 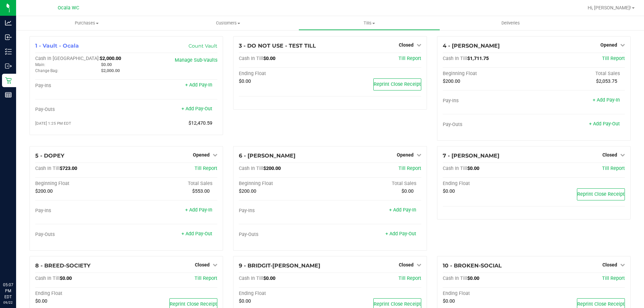 I want to click on inline-svg: Outbound, so click(x=8, y=66).